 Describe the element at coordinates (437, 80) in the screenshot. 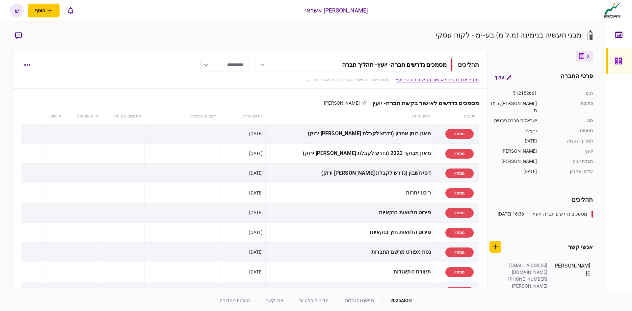

I see `a: מסמכים נדרשים לאישור בקשת חברה- יועץ` at that location.